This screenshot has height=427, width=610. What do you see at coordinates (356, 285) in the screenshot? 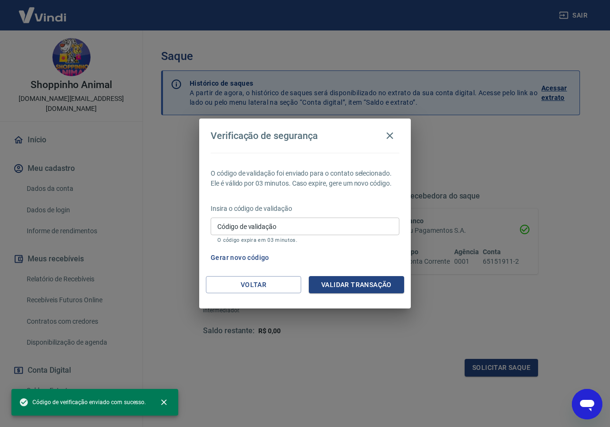
I see `button: Validar transação` at bounding box center [356, 285].